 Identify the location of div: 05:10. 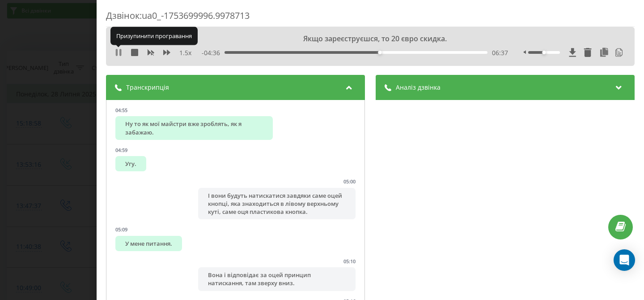
(349, 261).